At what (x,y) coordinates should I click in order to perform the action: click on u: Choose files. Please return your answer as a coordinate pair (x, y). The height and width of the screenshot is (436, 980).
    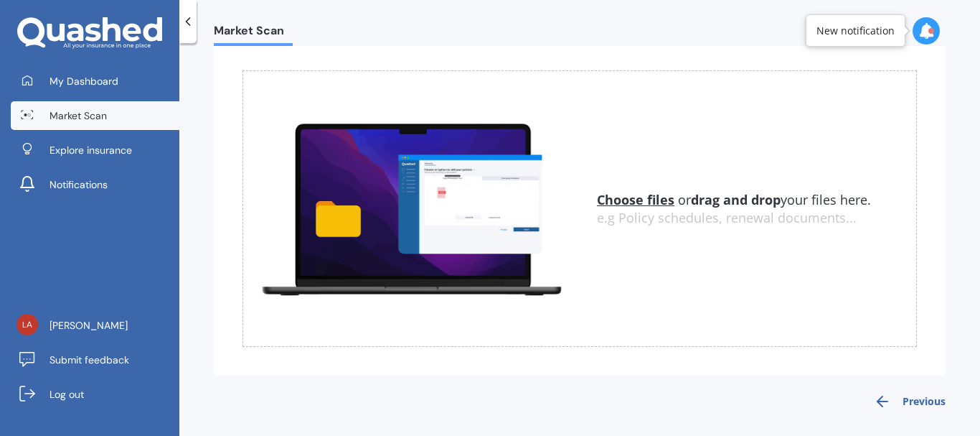
    Looking at the image, I should click on (635, 200).